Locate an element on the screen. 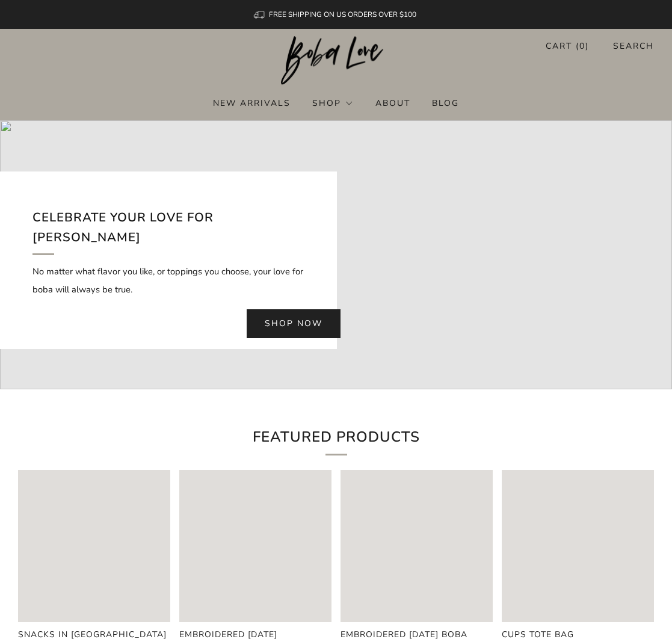 The image size is (672, 639). a: Cart is located at coordinates (567, 46).